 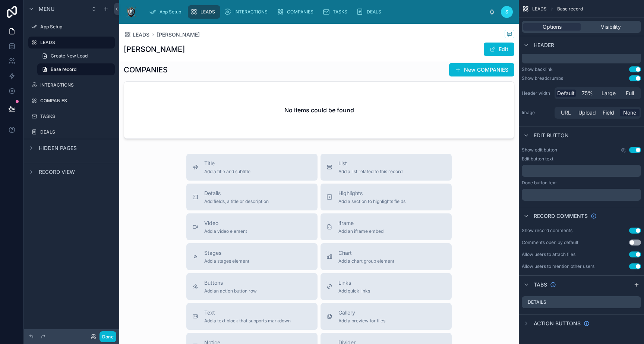 What do you see at coordinates (75, 42) in the screenshot?
I see `label: LEADS` at bounding box center [75, 42].